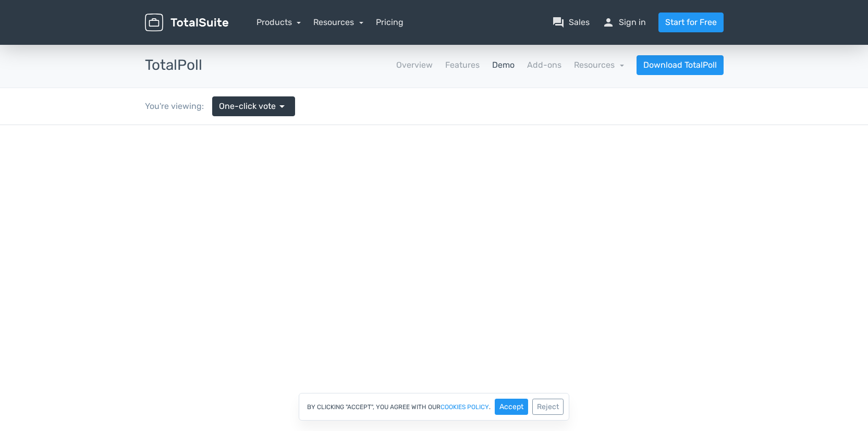  I want to click on a: One-click vote arrow_drop_down, so click(253, 107).